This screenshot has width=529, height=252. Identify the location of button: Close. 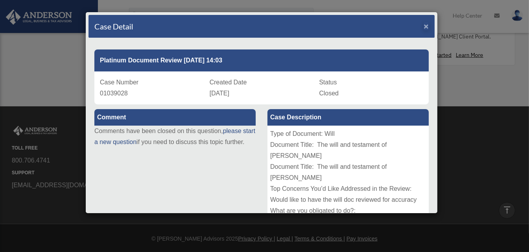
(426, 26).